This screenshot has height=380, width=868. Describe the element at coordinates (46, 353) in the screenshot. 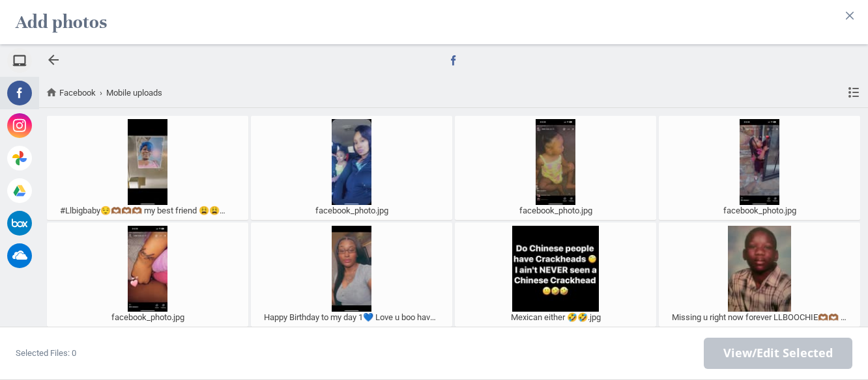

I see `span: Selected Files: 0` at that location.